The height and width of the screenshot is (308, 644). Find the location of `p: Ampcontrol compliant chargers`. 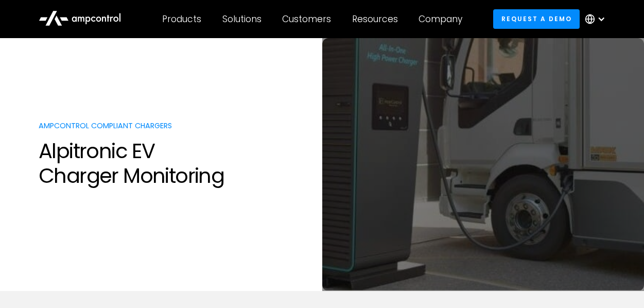

p: Ampcontrol compliant chargers is located at coordinates (175, 126).